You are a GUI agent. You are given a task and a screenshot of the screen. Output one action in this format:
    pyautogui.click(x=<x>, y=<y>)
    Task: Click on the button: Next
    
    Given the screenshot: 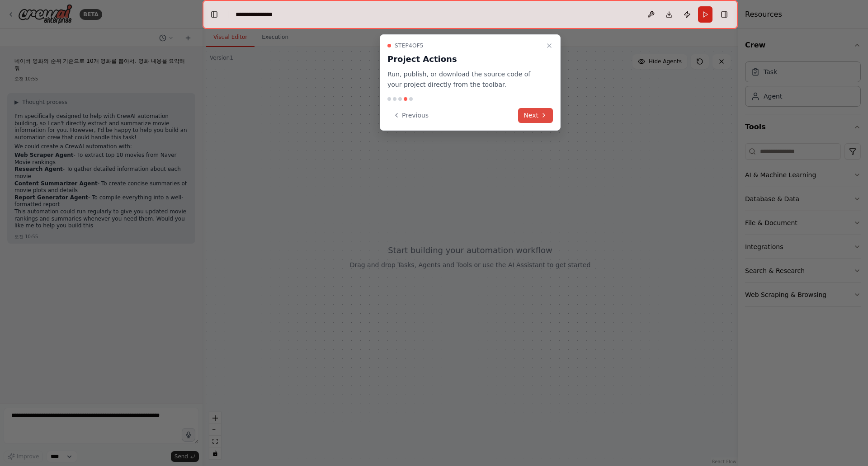 What is the action you would take?
    pyautogui.click(x=535, y=115)
    